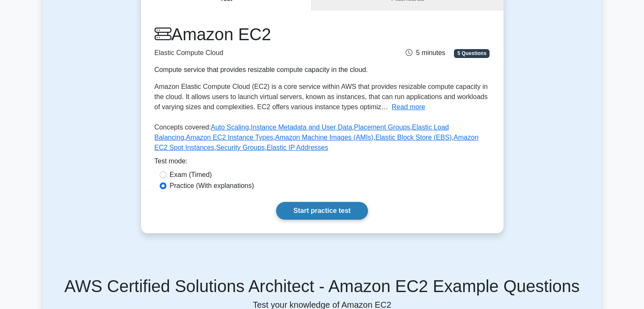 Image resolution: width=644 pixels, height=309 pixels. What do you see at coordinates (240, 147) in the screenshot?
I see `a: Security Groups` at bounding box center [240, 147].